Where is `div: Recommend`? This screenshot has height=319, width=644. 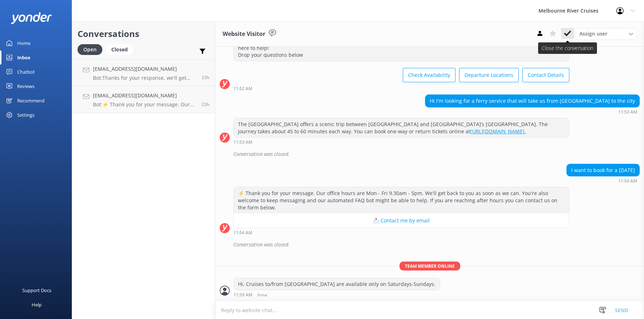
div: Recommend is located at coordinates (31, 100).